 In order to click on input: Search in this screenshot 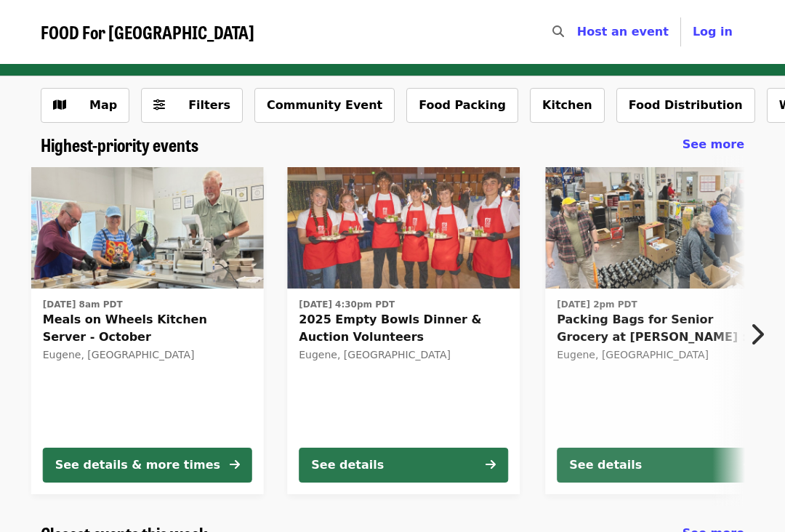, I will do `click(579, 32)`.